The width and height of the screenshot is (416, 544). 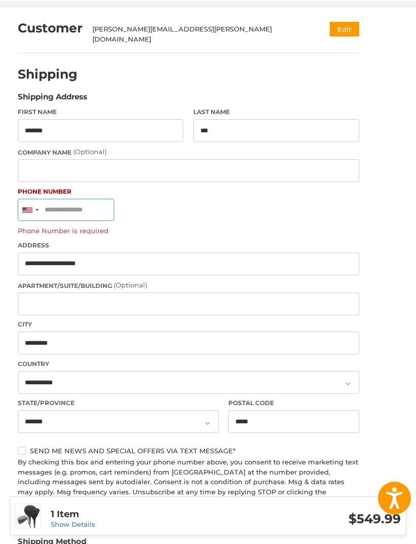 I want to click on div: United States: +1, so click(x=30, y=209).